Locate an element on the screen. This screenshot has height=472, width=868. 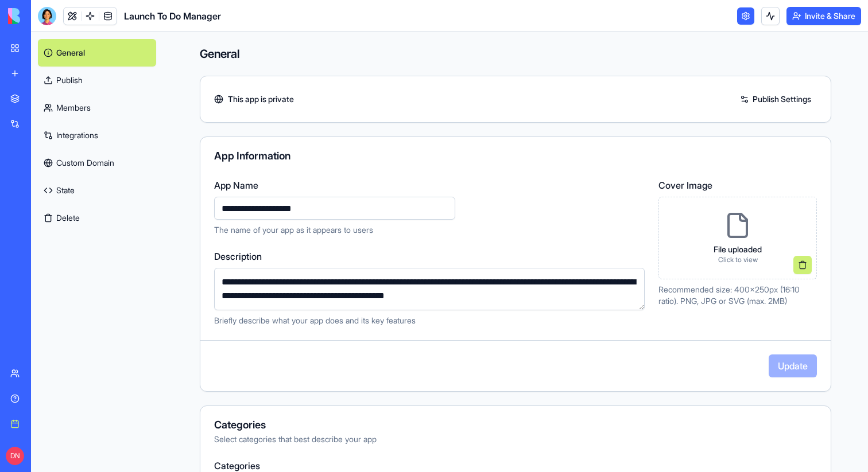
label: App Name is located at coordinates (429, 186).